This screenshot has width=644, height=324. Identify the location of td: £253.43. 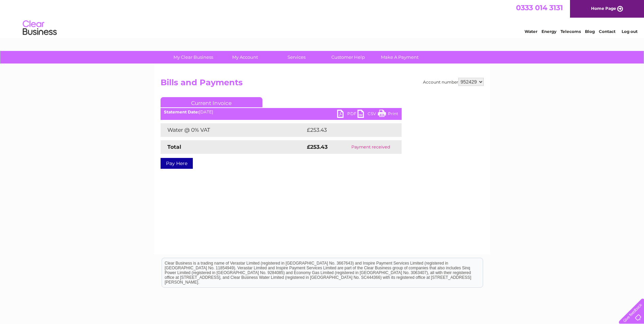
(347, 130).